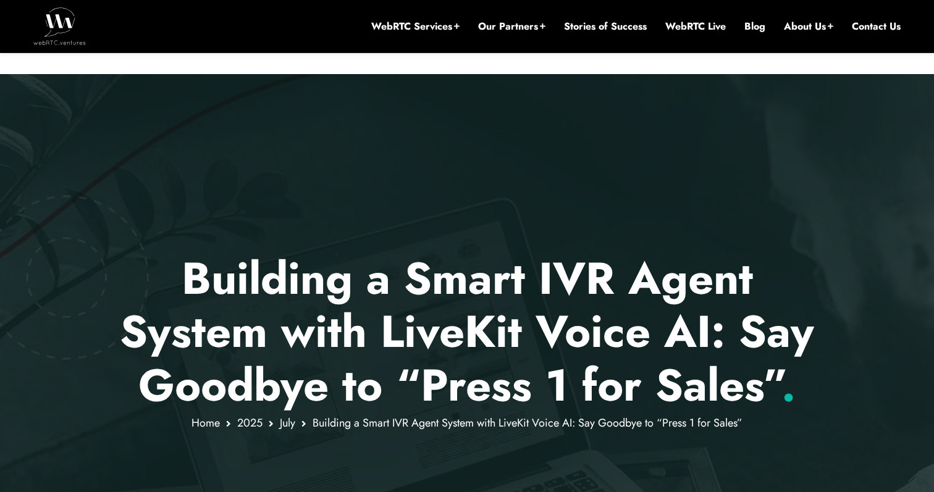  Describe the element at coordinates (467, 332) in the screenshot. I see `p: Building a Smart IVR Agent System with LiveKit Voice AI: Say Goodbye to “Press 1 for Sales”` at that location.